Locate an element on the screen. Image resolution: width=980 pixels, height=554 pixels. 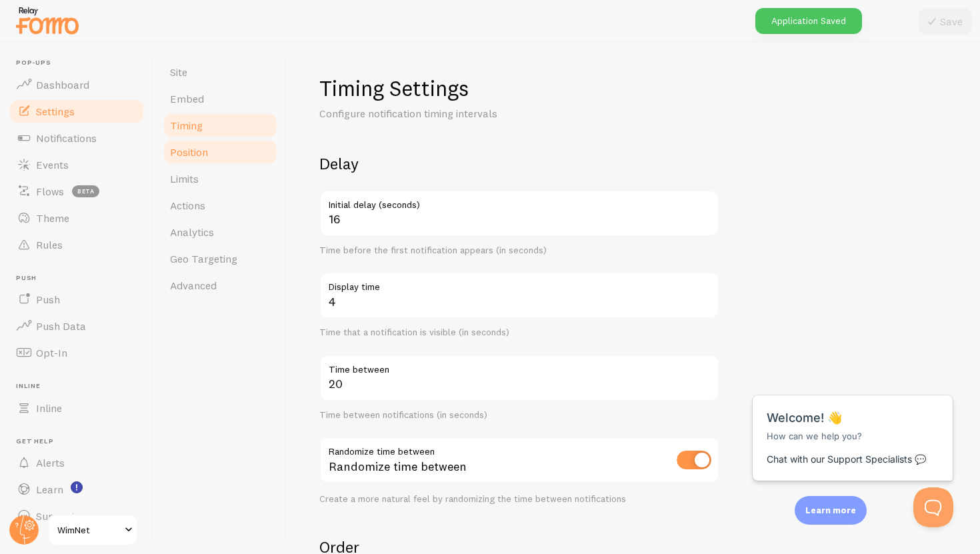
a: Push is located at coordinates (77, 299).